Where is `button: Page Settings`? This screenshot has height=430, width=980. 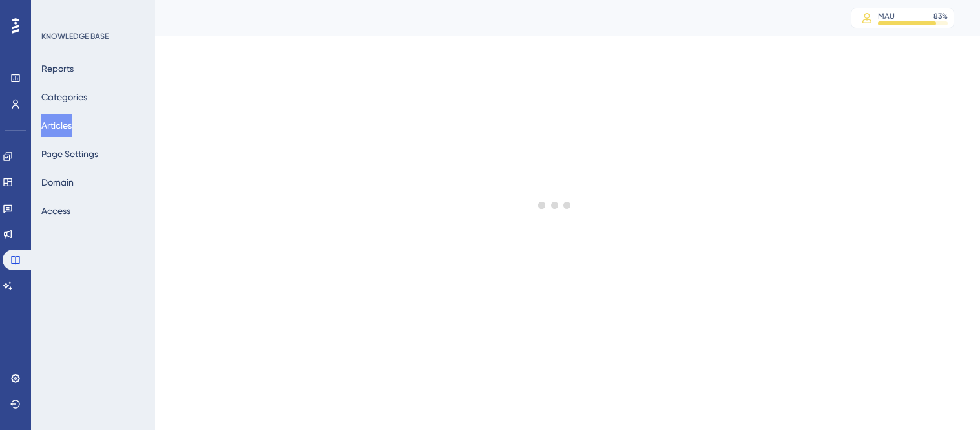
button: Page Settings is located at coordinates (70, 154).